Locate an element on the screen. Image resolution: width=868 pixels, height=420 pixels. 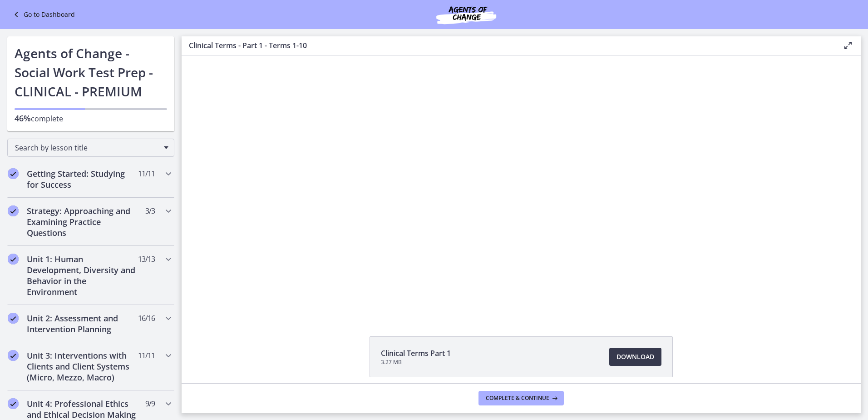
h2: Unit 2: Assessment and Intervention Planning is located at coordinates (82, 324).